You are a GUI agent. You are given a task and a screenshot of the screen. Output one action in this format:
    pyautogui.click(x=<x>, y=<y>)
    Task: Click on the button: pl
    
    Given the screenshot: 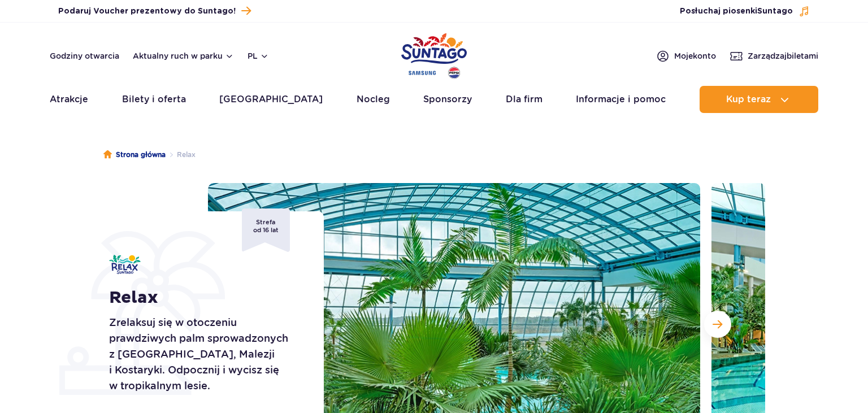 What is the action you would take?
    pyautogui.click(x=258, y=56)
    